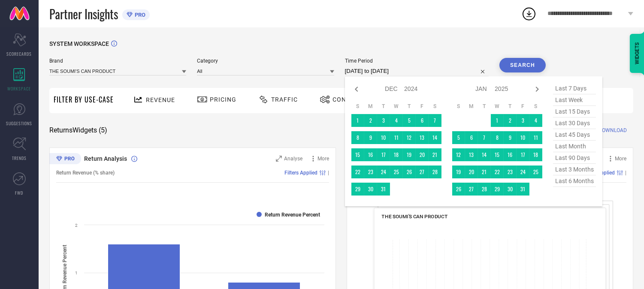  Describe the element at coordinates (19, 88) in the screenshot. I see `span: WORKSPACE` at that location.